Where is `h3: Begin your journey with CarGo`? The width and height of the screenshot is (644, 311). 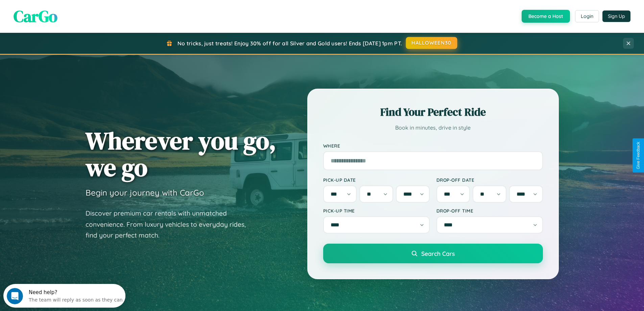
h3: Begin your journey with CarGo is located at coordinates (144, 192).